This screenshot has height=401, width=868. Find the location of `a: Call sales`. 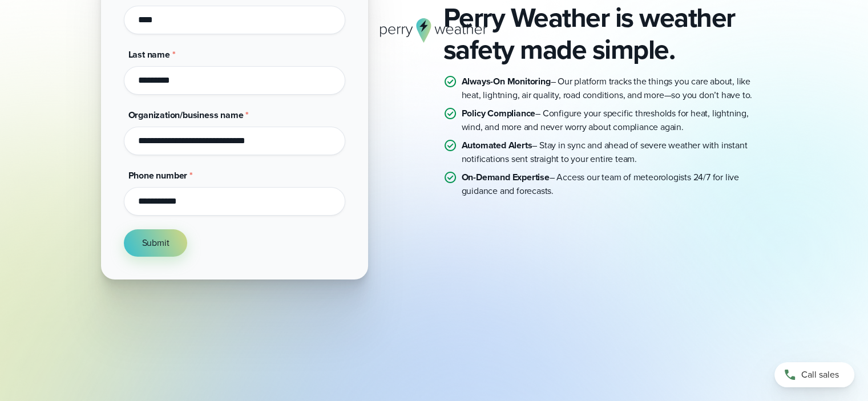

a: Call sales is located at coordinates (814, 375).